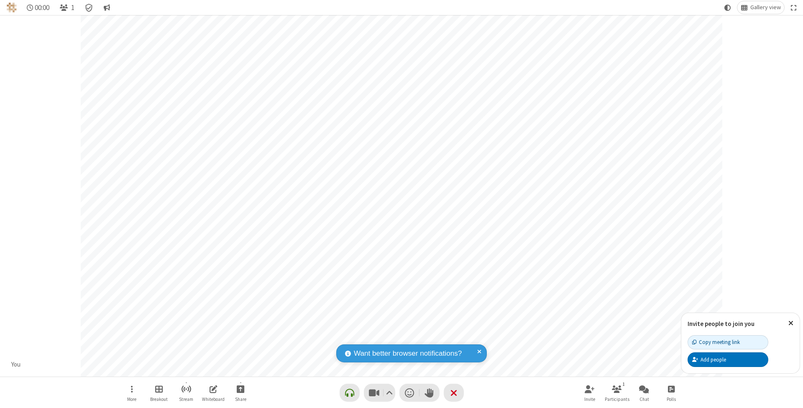 The height and width of the screenshot is (408, 803). I want to click on span: Want better browser notifications?, so click(408, 353).